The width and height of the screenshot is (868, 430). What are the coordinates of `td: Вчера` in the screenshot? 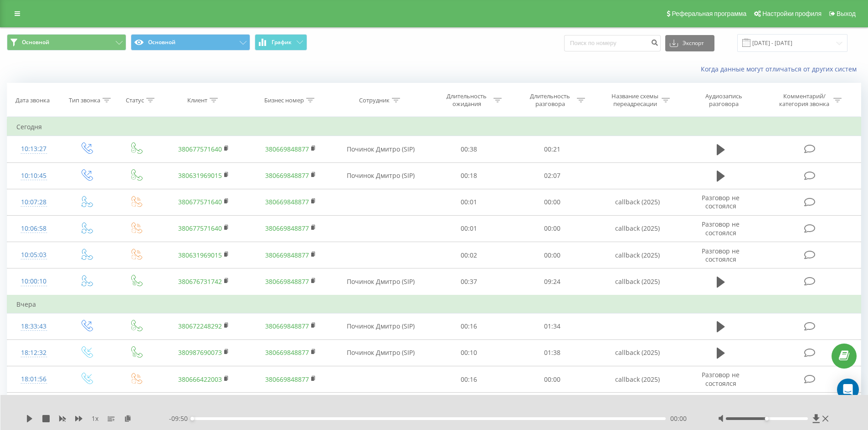 It's located at (434, 305).